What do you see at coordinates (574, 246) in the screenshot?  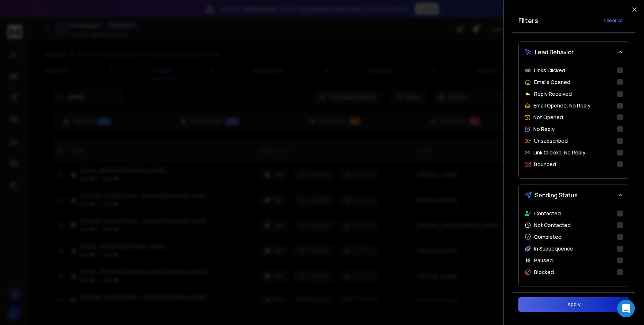 I see `div: Sending Status` at bounding box center [574, 246].